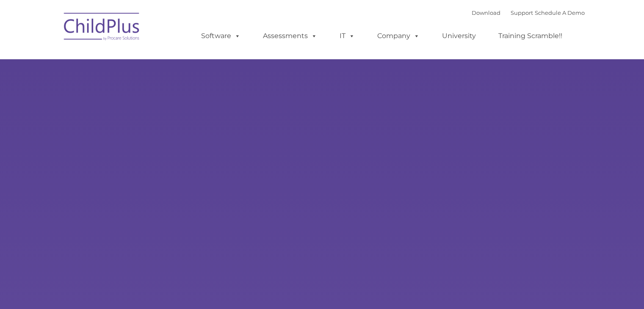 Image resolution: width=644 pixels, height=309 pixels. Describe the element at coordinates (530, 36) in the screenshot. I see `a: Training Scramble!!` at that location.